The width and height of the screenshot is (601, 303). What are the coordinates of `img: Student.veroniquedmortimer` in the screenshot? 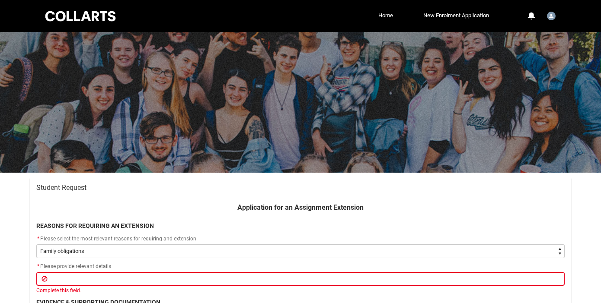 It's located at (551, 16).